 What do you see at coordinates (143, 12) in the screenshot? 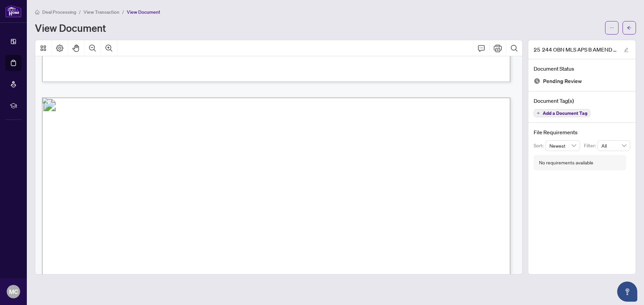
I see `span: View Document` at bounding box center [143, 12].